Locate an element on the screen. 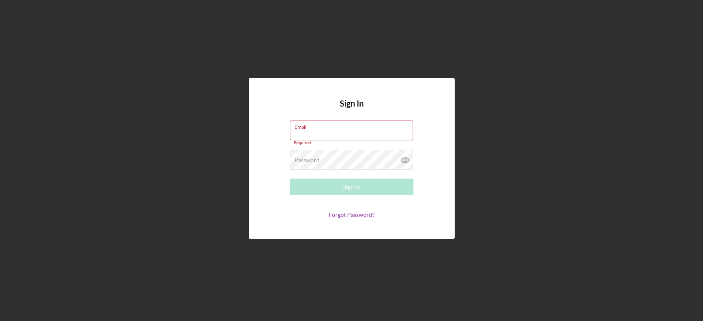  div: Sign In is located at coordinates (351, 187).